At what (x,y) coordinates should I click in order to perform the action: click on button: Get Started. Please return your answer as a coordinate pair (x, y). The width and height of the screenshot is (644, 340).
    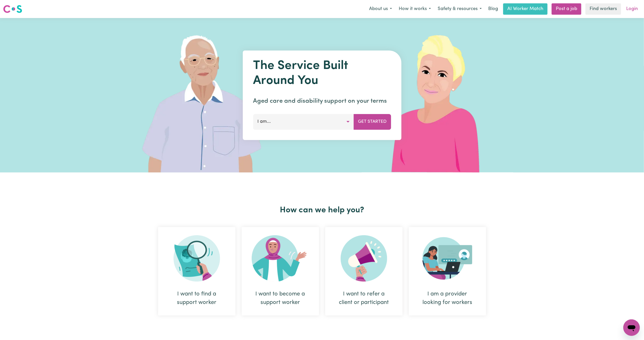
    Looking at the image, I should click on (372, 122).